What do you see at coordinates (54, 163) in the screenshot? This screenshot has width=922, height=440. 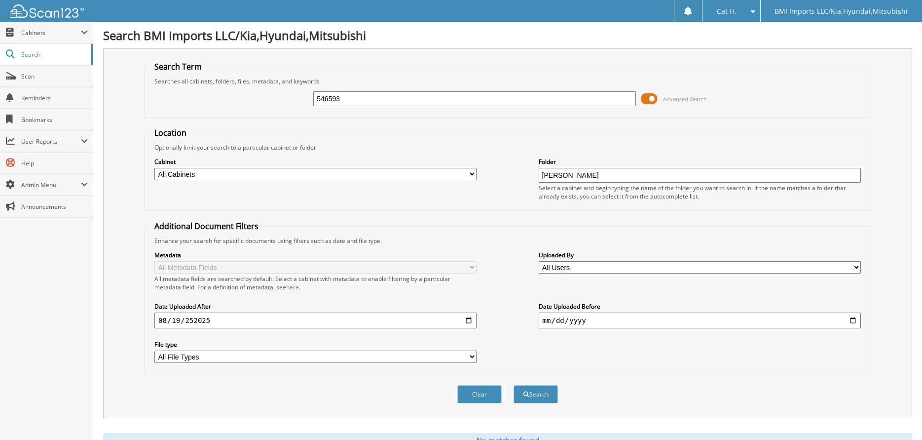 I see `span: Help` at bounding box center [54, 163].